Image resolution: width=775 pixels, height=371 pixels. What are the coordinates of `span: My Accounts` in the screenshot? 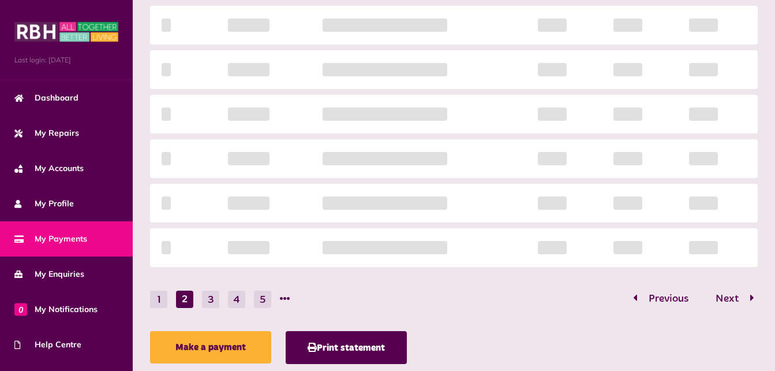 It's located at (49, 168).